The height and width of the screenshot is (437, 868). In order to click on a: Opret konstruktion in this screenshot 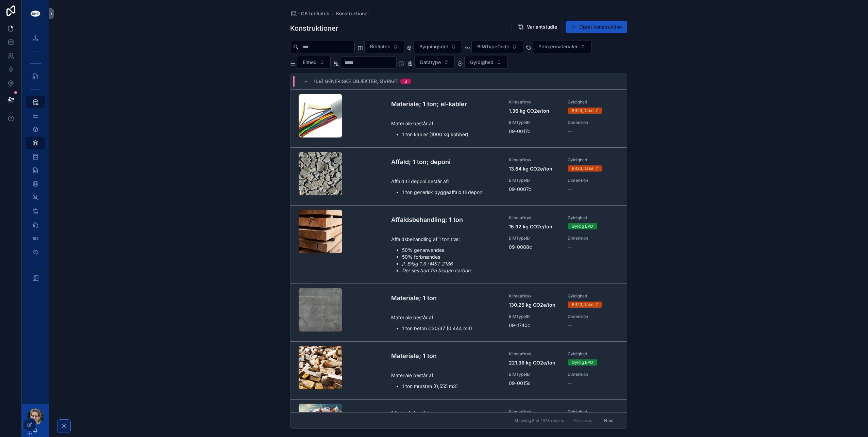, I will do `click(597, 27)`.